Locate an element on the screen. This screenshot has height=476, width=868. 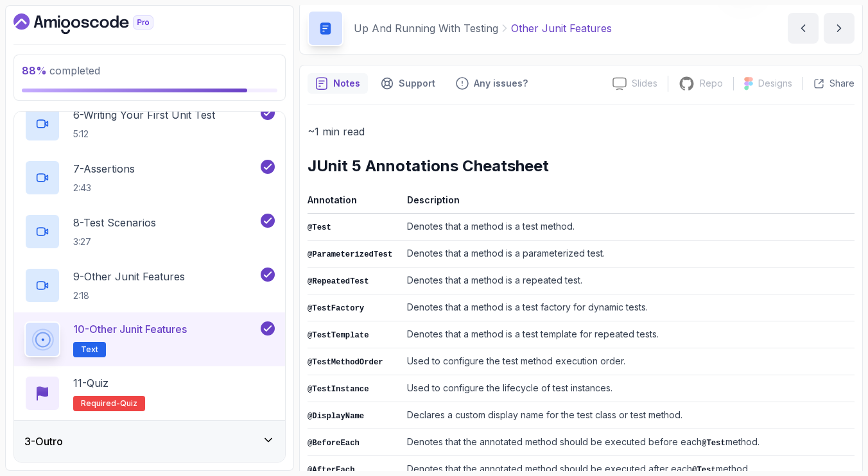
p: 10 - Other Junit Features is located at coordinates (130, 329).